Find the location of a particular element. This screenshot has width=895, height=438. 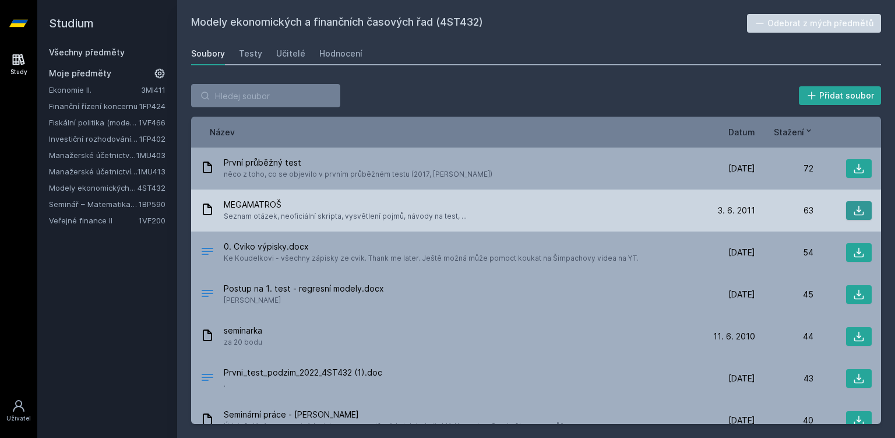

a: Testy is located at coordinates (251, 54).